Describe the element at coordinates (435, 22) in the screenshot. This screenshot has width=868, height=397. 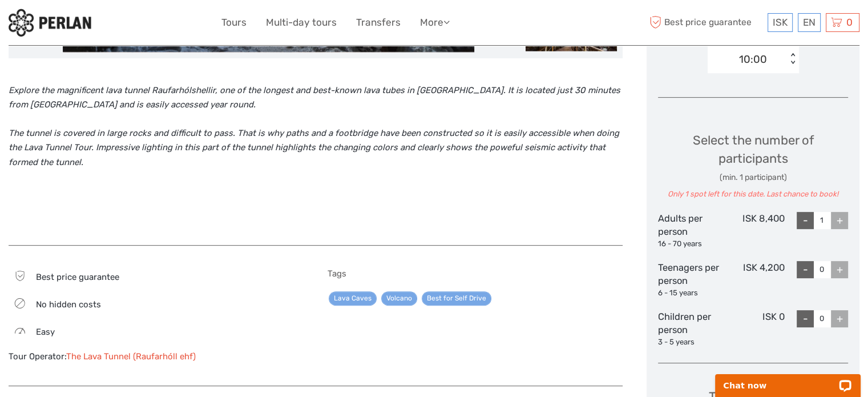
I see `a: More` at that location.